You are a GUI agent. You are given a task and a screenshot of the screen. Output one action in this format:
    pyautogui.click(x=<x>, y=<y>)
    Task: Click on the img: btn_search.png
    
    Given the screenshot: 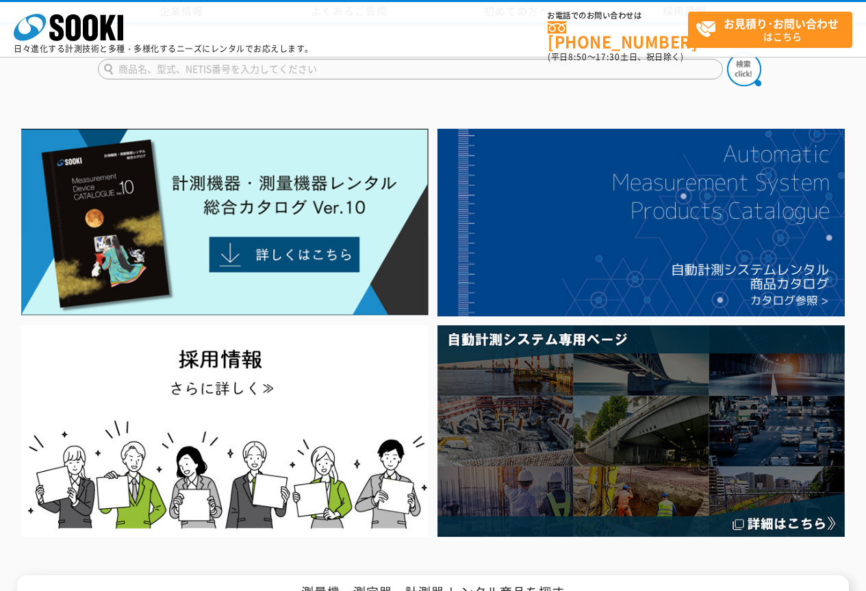 What is the action you would take?
    pyautogui.click(x=744, y=69)
    